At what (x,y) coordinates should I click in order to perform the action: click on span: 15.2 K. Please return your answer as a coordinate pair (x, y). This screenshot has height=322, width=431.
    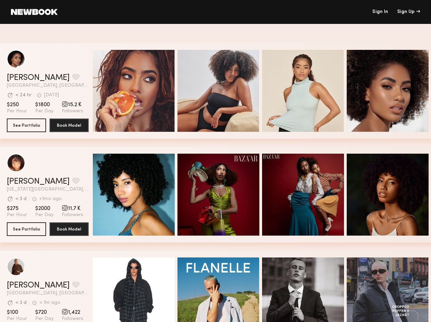
    Looking at the image, I should click on (72, 105).